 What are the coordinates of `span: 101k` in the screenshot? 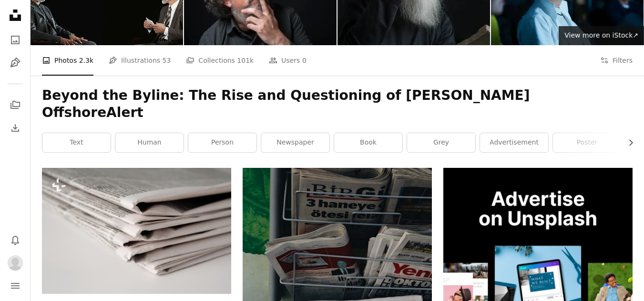 It's located at (245, 61).